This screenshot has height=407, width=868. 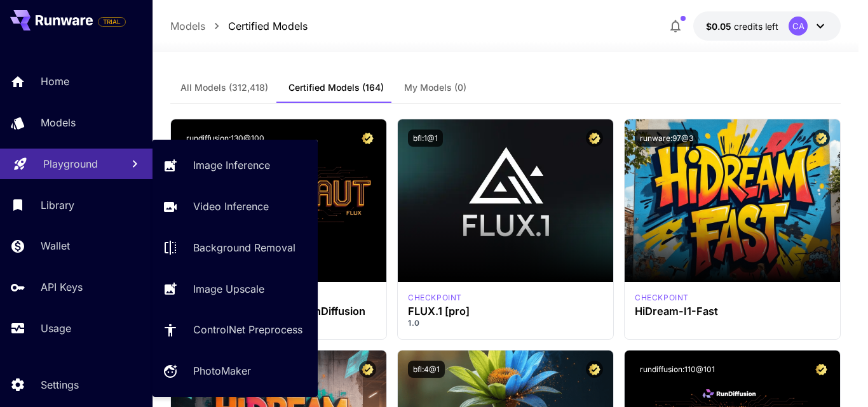 What do you see at coordinates (336, 88) in the screenshot?
I see `span: Certified Models (164)` at bounding box center [336, 88].